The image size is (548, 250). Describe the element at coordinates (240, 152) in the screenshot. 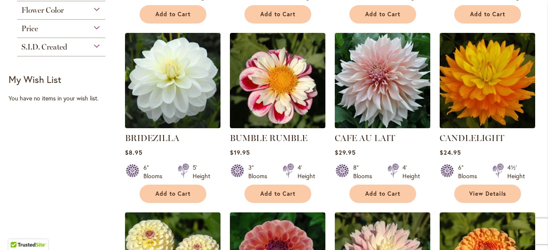

I see `span: $19.95` at that location.